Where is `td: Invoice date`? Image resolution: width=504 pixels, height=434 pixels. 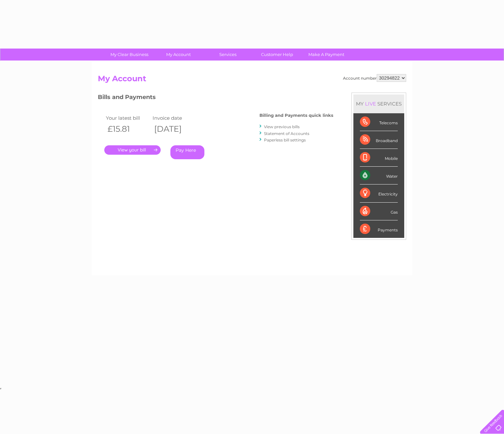 td: Invoice date is located at coordinates (175, 118).